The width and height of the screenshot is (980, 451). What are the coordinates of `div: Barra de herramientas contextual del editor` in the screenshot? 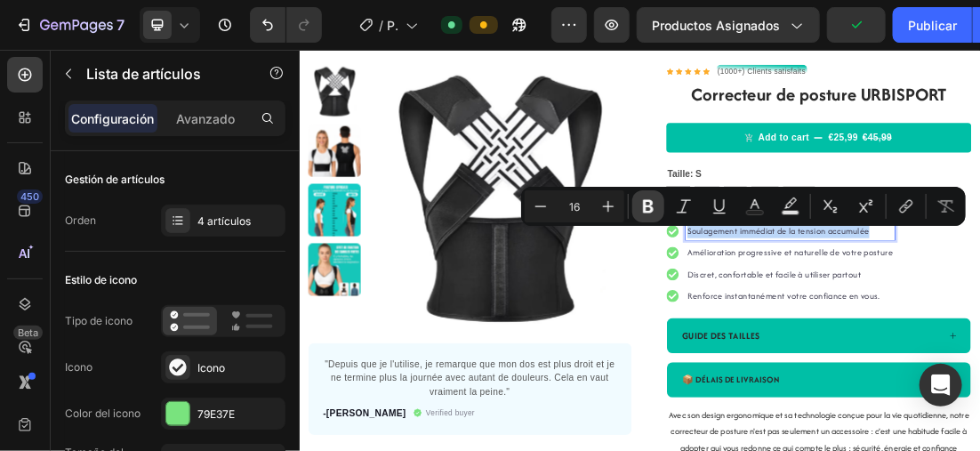 It's located at (743, 206).